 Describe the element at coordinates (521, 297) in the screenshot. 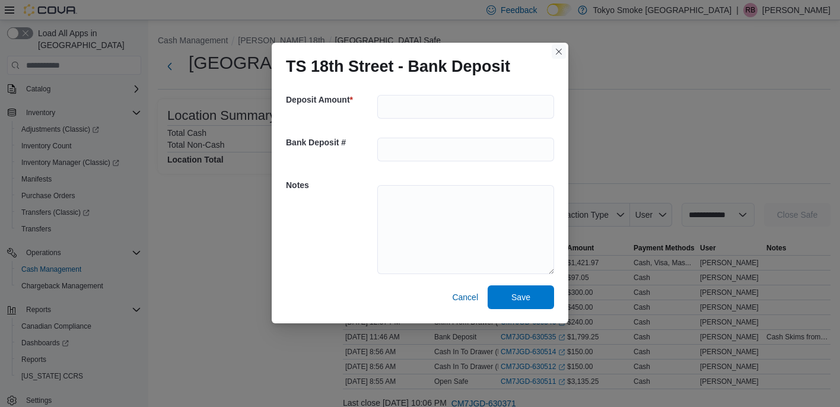

I see `span: Save` at that location.